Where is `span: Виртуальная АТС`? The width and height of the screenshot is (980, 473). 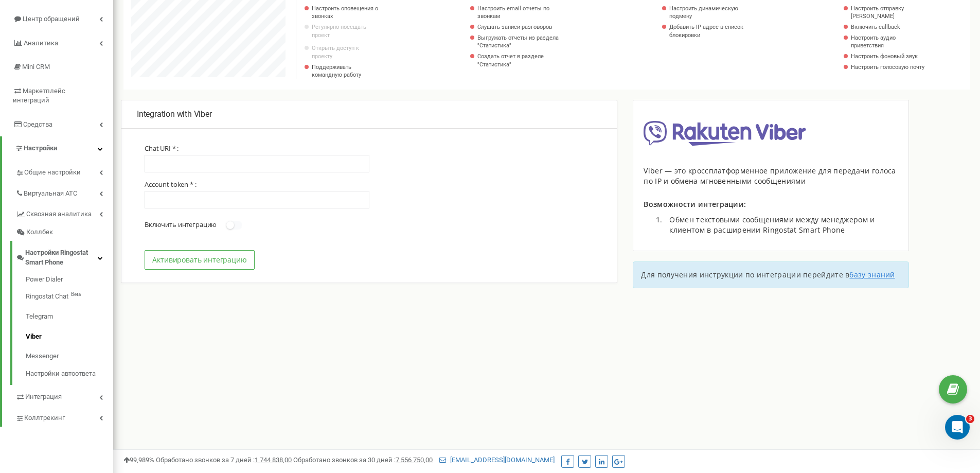
span: Виртуальная АТС is located at coordinates (50, 194).